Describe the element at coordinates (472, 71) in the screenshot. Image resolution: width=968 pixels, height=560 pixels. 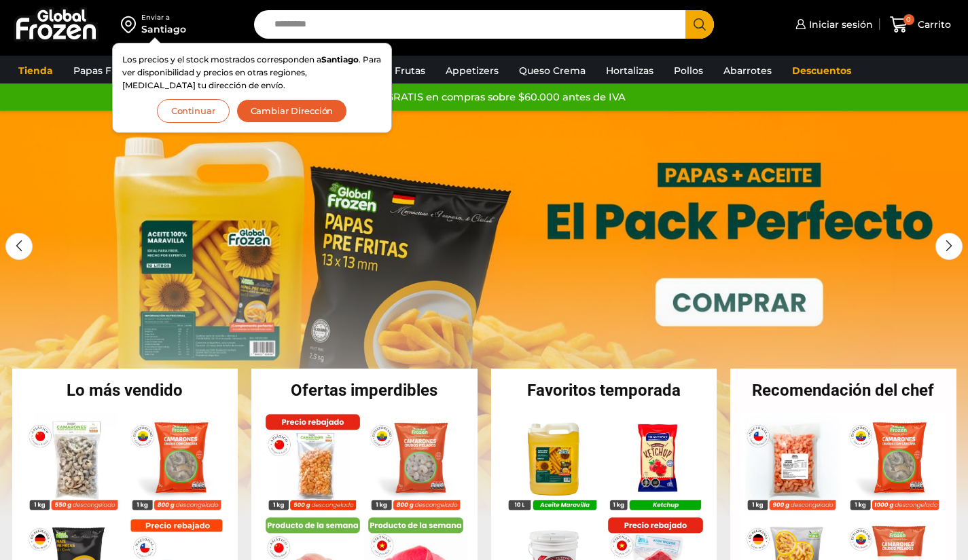
I see `a: Appetizers` at that location.